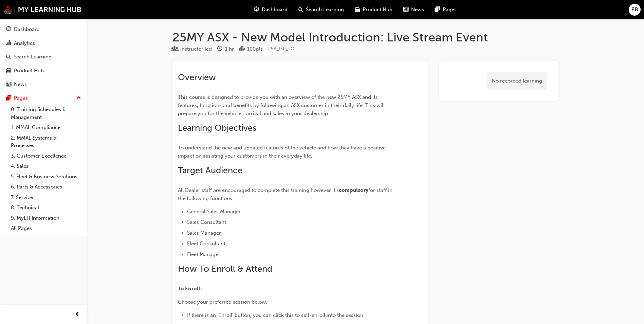 The width and height of the screenshot is (644, 324). I want to click on div: Product Hub, so click(29, 71).